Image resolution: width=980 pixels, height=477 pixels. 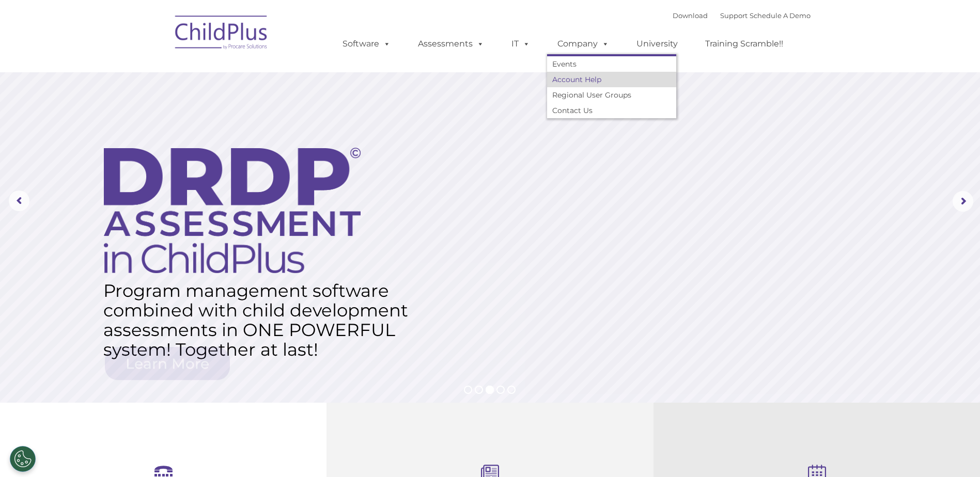 What do you see at coordinates (165, 114) in the screenshot?
I see `span: Phone number` at bounding box center [165, 114].